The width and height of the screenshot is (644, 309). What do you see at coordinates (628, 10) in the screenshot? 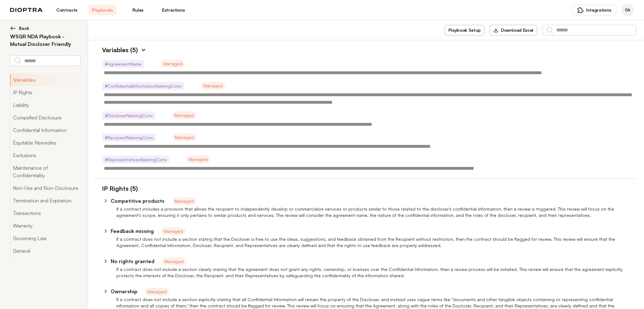
I see `span: DA` at bounding box center [628, 10].